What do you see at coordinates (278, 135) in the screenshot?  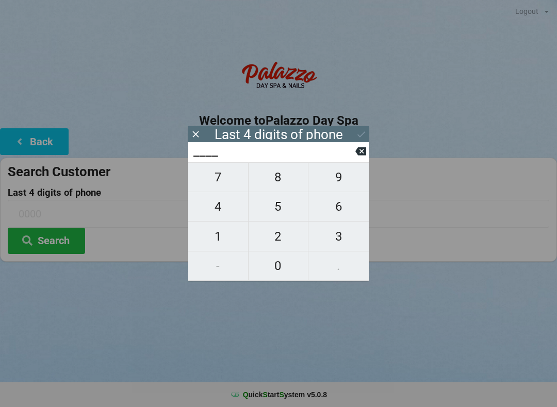 I see `div: Last 4 digits of phone` at bounding box center [278, 135].